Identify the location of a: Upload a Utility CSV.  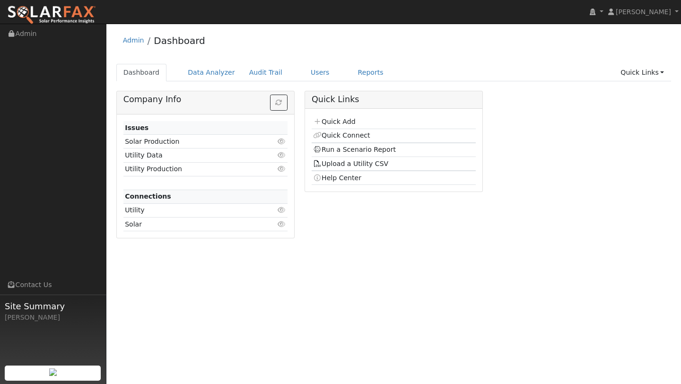
(350, 164).